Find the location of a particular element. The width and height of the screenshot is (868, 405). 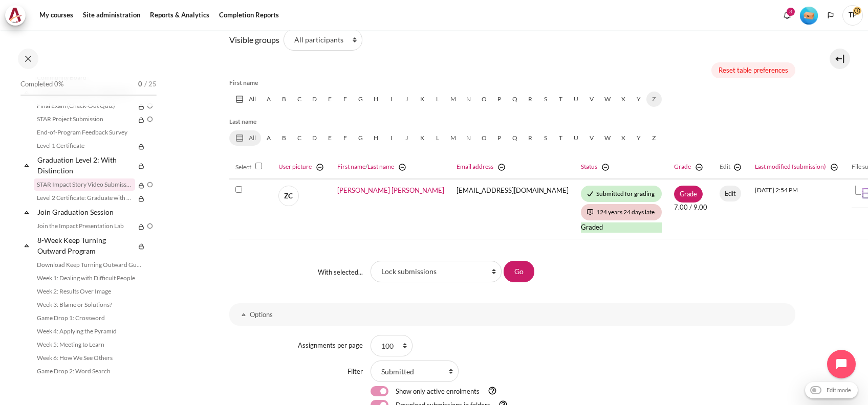

a: Last modified (submission) is located at coordinates (790, 167).